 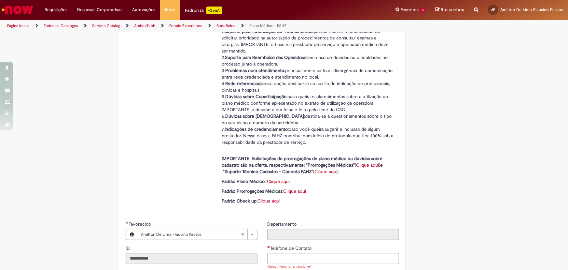 I want to click on a: Rascunhos, so click(x=450, y=10).